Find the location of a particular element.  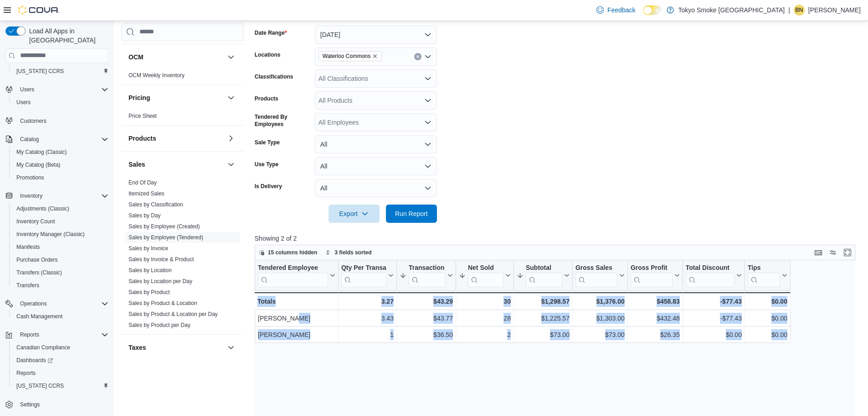

a: Inventory Count is located at coordinates (36, 221).